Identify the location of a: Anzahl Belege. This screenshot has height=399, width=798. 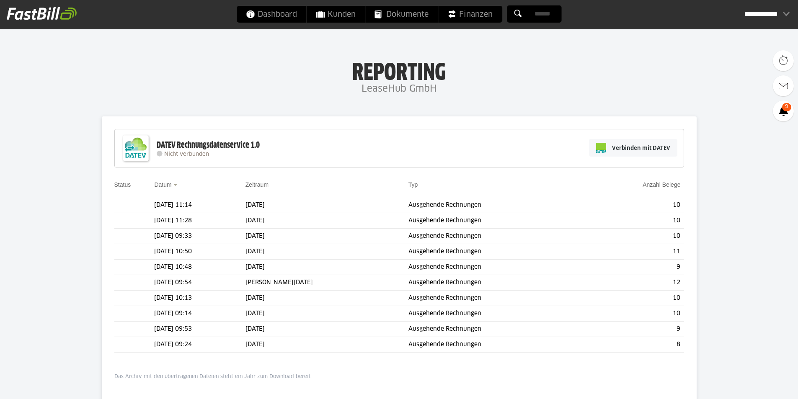
(661, 185).